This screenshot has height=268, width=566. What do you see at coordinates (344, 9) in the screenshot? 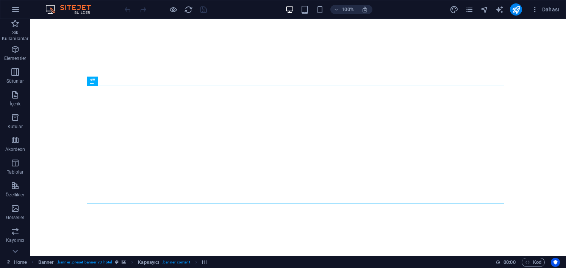
I see `button: 100%` at bounding box center [344, 9].